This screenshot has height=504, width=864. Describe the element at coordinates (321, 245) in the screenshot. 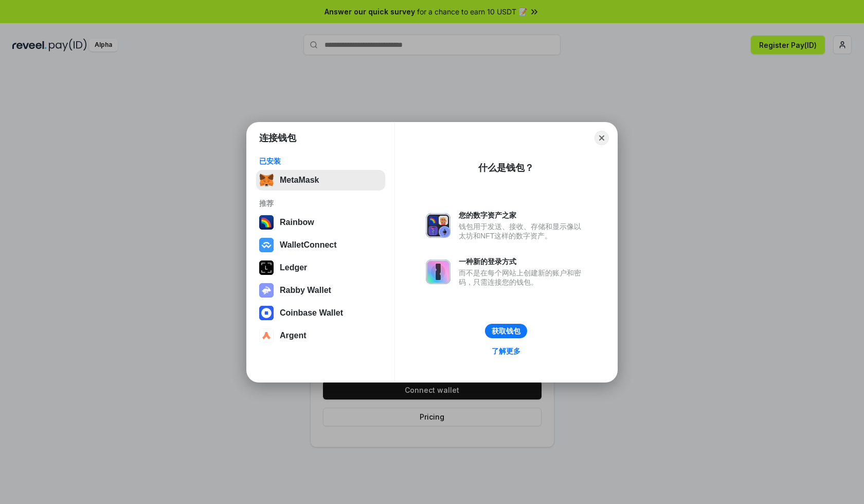

I see `button: WalletConnect` at that location.